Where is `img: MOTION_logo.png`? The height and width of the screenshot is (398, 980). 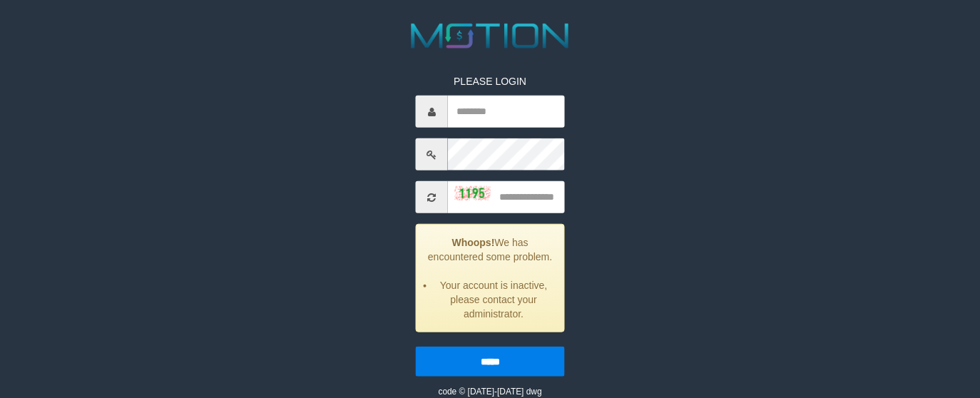
img: MOTION_logo.png is located at coordinates (490, 36).